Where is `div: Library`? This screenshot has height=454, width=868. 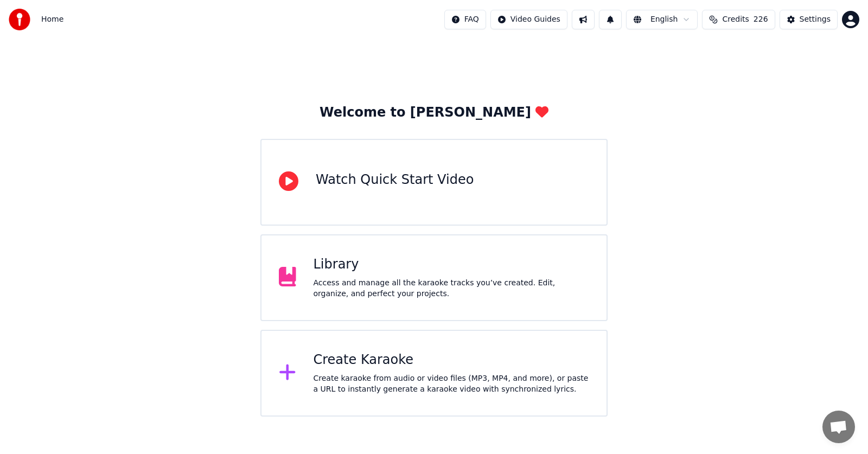 div: Library is located at coordinates (451, 265).